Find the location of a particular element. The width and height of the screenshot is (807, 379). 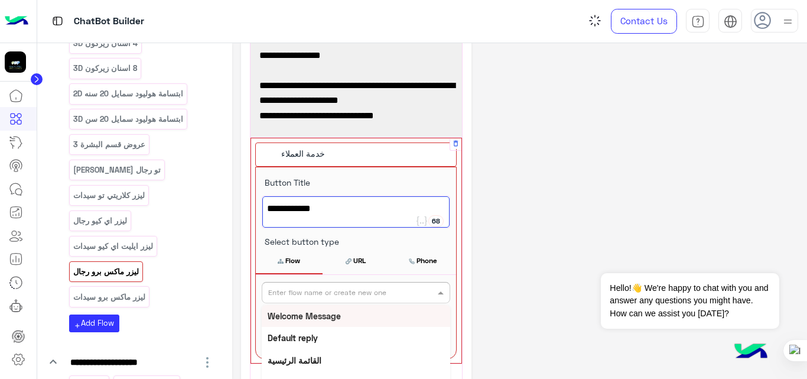

img: Logo is located at coordinates (17, 21).